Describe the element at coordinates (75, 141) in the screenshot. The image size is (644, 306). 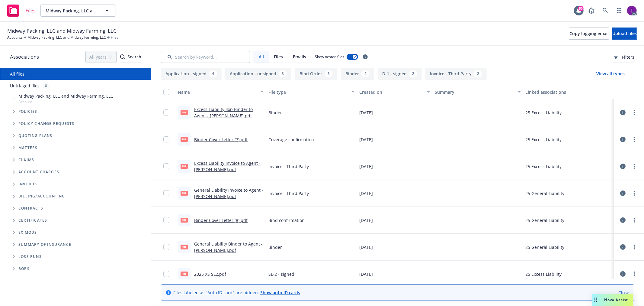
I see `div: Tree Example` at that location.